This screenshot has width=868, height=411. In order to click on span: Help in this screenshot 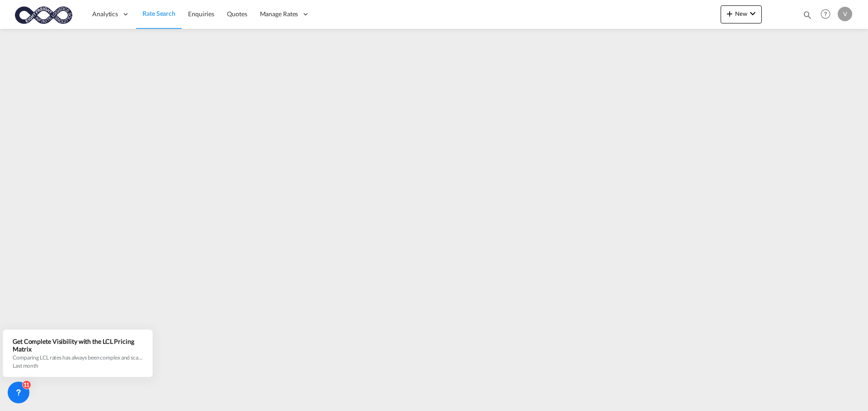, I will do `click(826, 14)`.